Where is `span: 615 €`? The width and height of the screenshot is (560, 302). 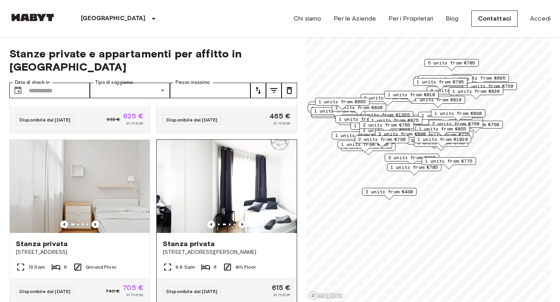 span: 615 € is located at coordinates (281, 288).